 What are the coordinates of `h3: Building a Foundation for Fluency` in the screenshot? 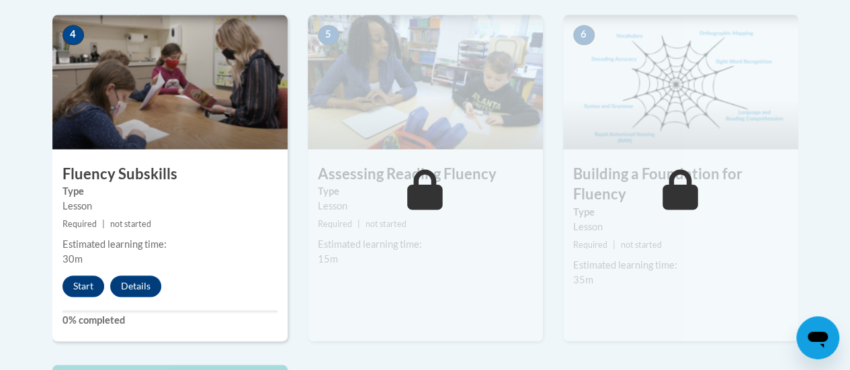 It's located at (681, 185).